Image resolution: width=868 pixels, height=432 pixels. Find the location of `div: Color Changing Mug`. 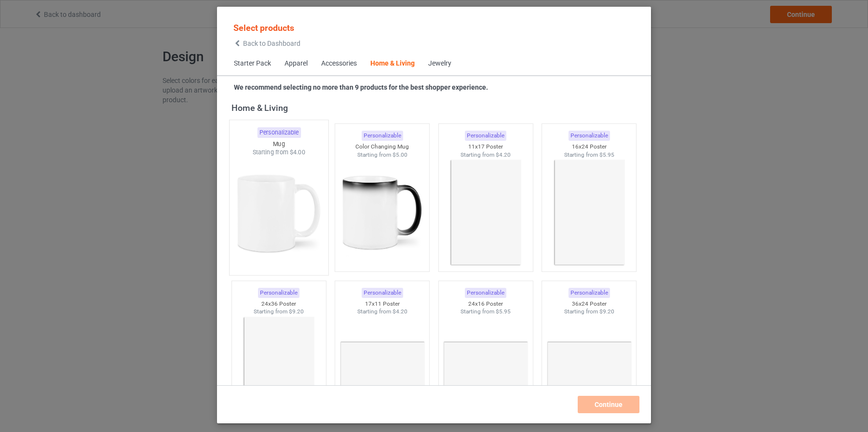

div: Color Changing Mug is located at coordinates (382, 147).